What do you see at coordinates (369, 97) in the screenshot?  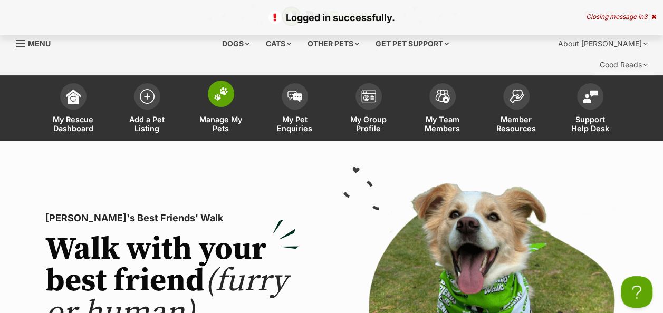 I see `img: group-profile-icon-3fa3cf56718a62981997c0bc7e787c4b2cf8bcc04b72c1350f741eb67cf2f40e.svg` at bounding box center [369, 97].